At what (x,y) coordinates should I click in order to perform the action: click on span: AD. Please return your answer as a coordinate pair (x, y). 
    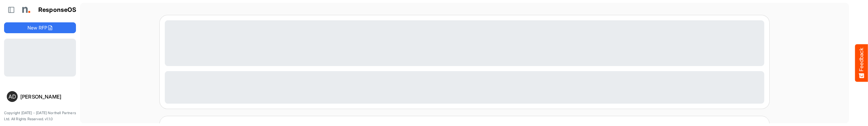
    Looking at the image, I should click on (12, 96).